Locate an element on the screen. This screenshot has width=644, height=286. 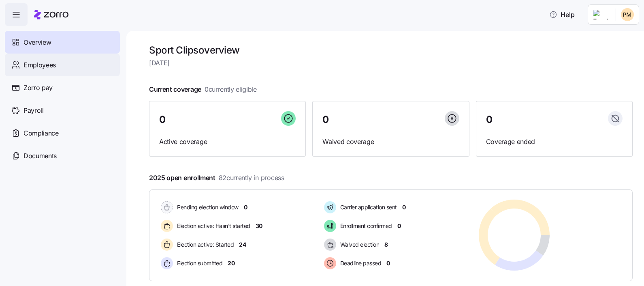
img: b342f9d40e669418a9cb2a5a2192666d is located at coordinates (627, 15).